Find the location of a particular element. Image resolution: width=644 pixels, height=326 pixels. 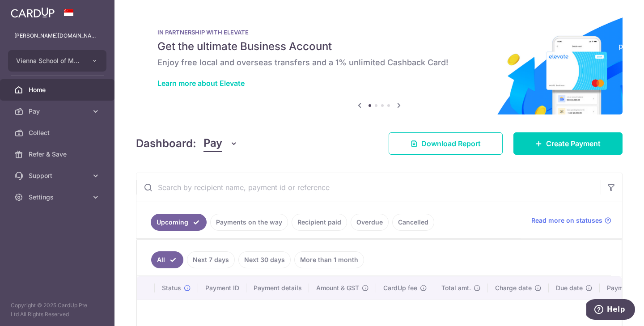

a: Download Report is located at coordinates (445, 143).